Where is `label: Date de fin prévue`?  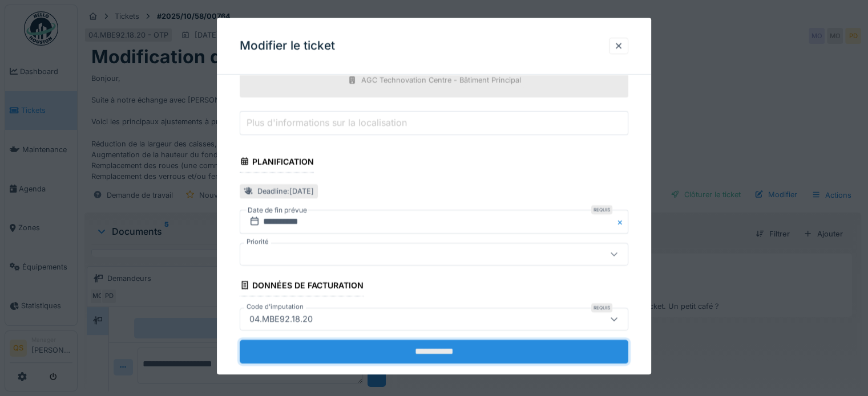 label: Date de fin prévue is located at coordinates (277, 210).